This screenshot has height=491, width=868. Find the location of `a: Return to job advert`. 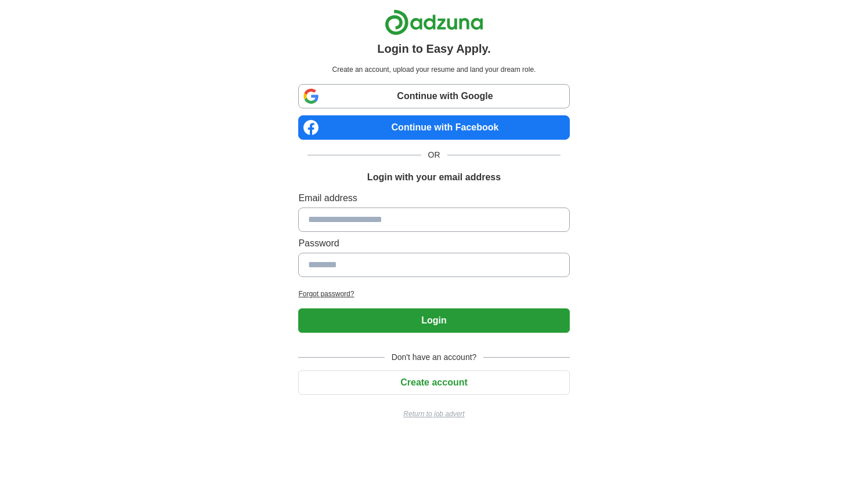

a: Return to job advert is located at coordinates (433, 414).